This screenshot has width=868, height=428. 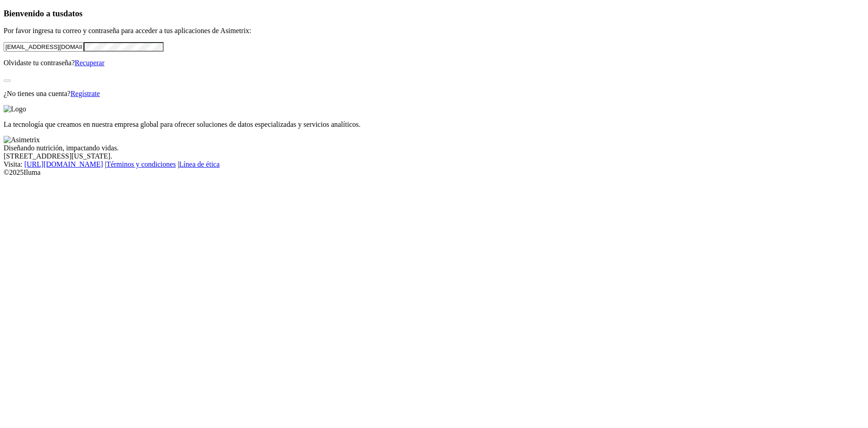 I want to click on img: Logo, so click(x=15, y=109).